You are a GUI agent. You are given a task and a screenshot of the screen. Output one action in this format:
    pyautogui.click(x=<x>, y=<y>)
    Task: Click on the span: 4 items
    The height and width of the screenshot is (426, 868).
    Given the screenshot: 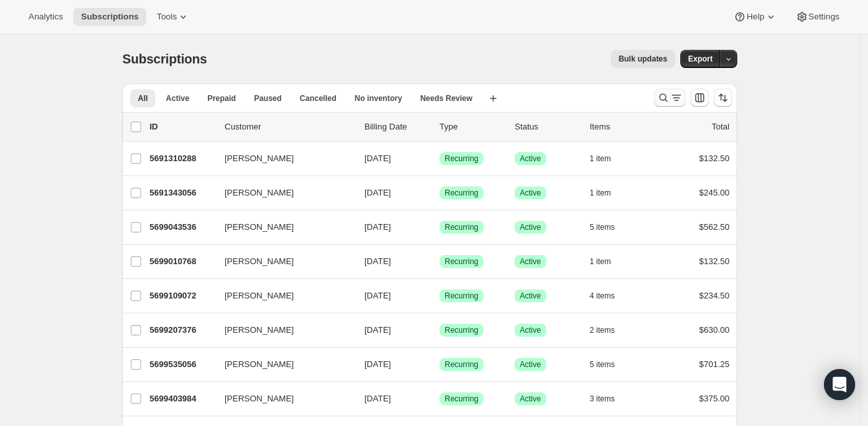 What is the action you would take?
    pyautogui.click(x=601, y=296)
    